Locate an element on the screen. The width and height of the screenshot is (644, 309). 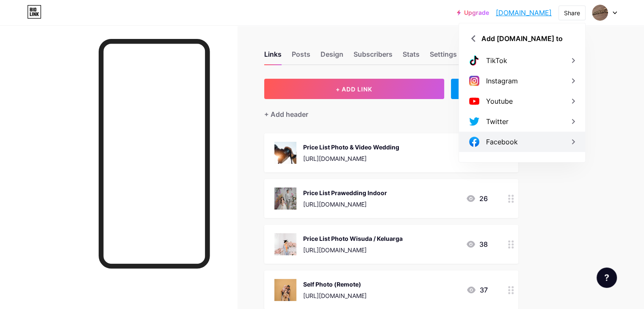
div: Youtube is located at coordinates (499, 101).